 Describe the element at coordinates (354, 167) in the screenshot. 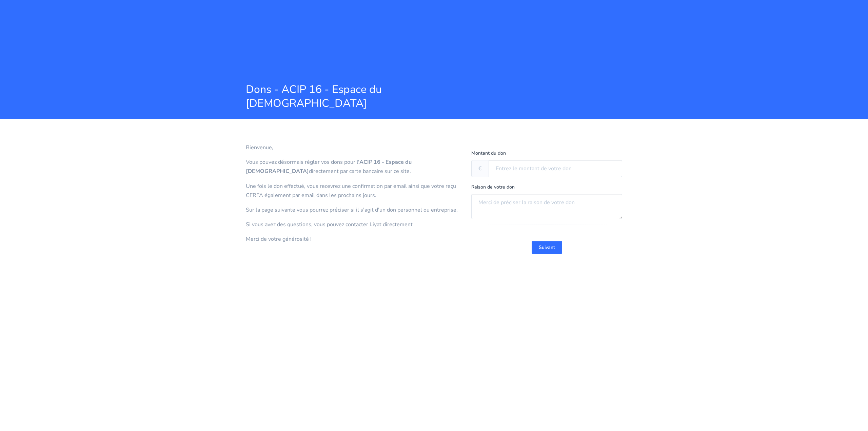

I see `p: Vous pouvez désormais régler vos dons pour l' directement par carte bancaire sur ce site.` at that location.